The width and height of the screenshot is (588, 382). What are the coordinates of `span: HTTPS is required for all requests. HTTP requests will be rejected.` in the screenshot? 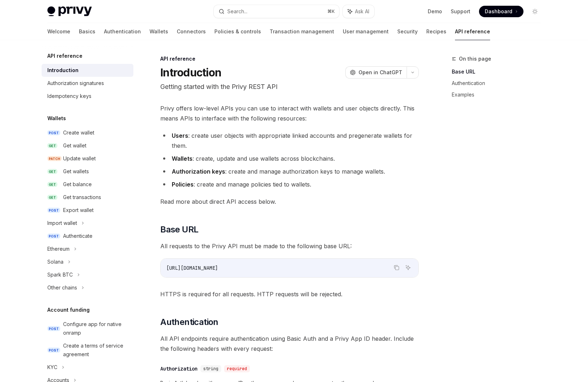 It's located at (289, 294).